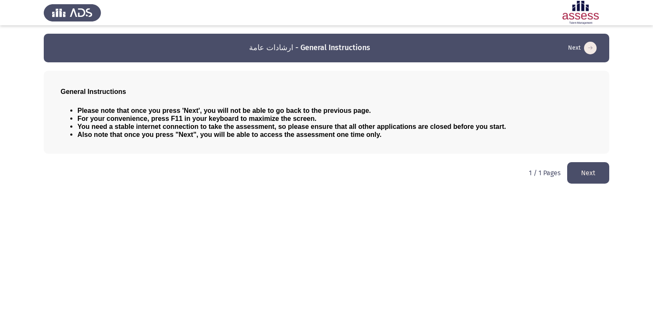 The height and width of the screenshot is (326, 653). I want to click on span: Also note that once you press "Next", you will be able to access the assessment one time only., so click(229, 134).